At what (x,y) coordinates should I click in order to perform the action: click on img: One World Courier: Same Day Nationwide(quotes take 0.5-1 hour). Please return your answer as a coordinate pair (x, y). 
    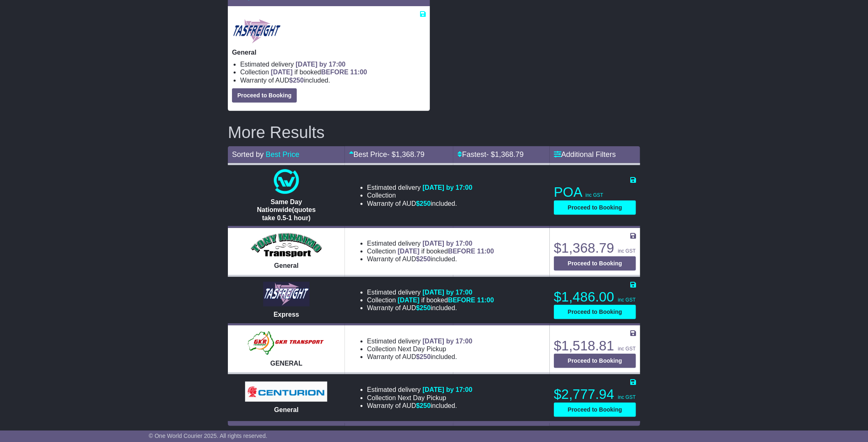
    Looking at the image, I should click on (286, 182).